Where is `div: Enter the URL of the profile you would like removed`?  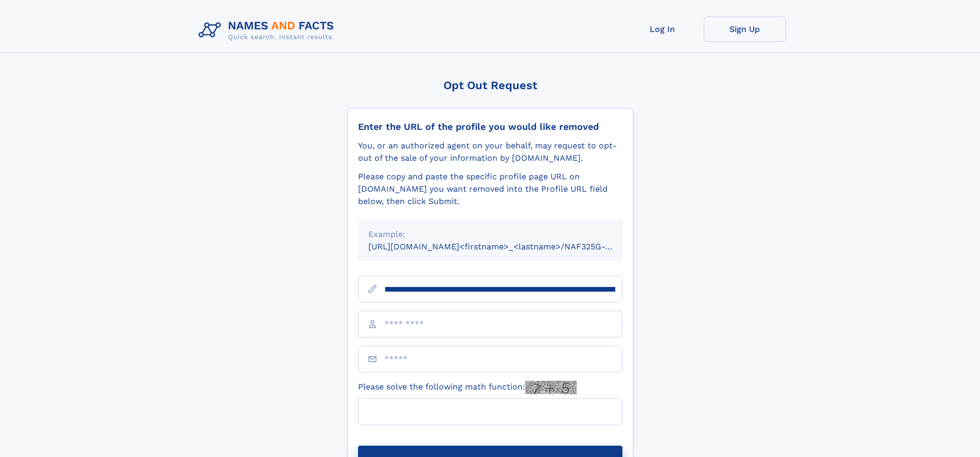
div: Enter the URL of the profile you would like removed is located at coordinates (490, 127).